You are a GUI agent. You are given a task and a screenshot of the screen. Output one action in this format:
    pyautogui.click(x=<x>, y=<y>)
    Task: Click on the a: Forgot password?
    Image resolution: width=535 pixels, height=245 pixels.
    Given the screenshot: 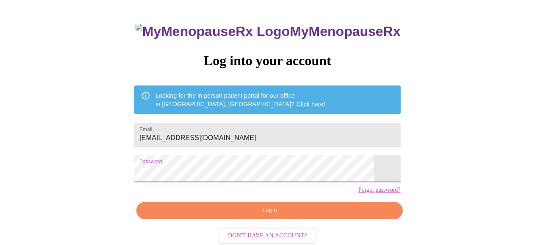 What is the action you would take?
    pyautogui.click(x=380, y=190)
    